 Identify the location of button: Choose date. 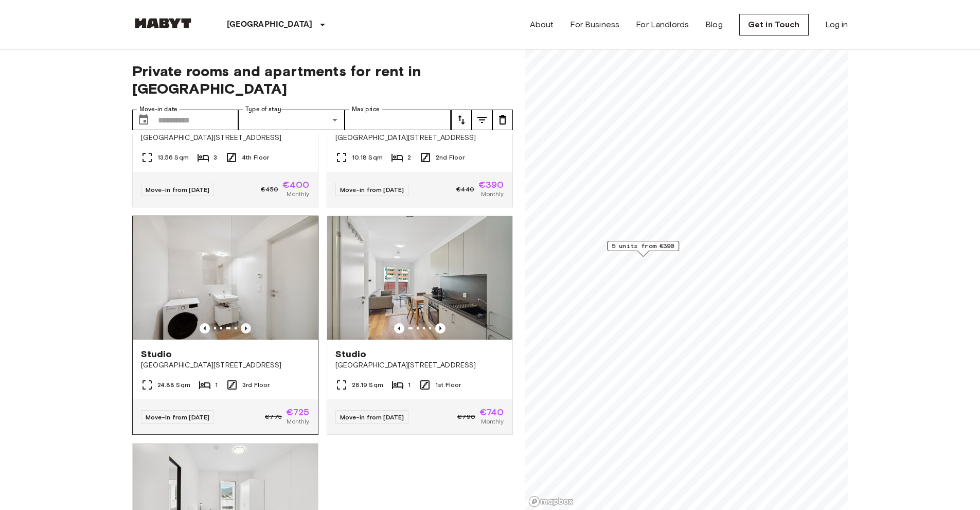
(143, 120).